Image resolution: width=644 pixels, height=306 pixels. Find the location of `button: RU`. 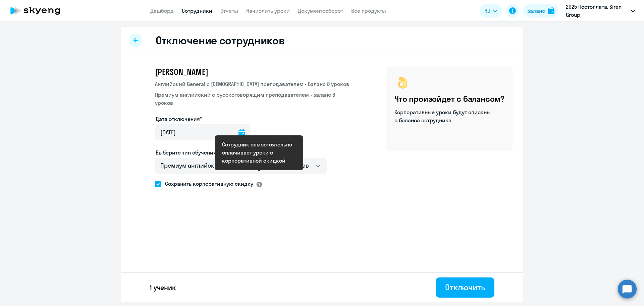

button: RU is located at coordinates (491, 11).